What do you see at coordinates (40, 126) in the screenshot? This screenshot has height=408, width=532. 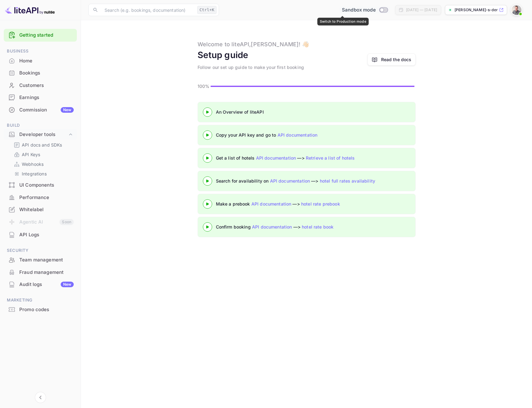 I see `span: Build` at bounding box center [40, 126].